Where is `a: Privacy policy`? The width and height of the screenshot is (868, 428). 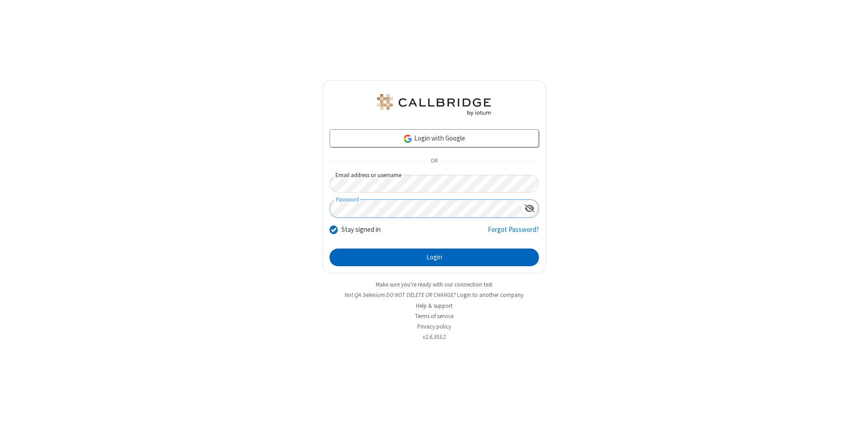
a: Privacy policy is located at coordinates (434, 326).